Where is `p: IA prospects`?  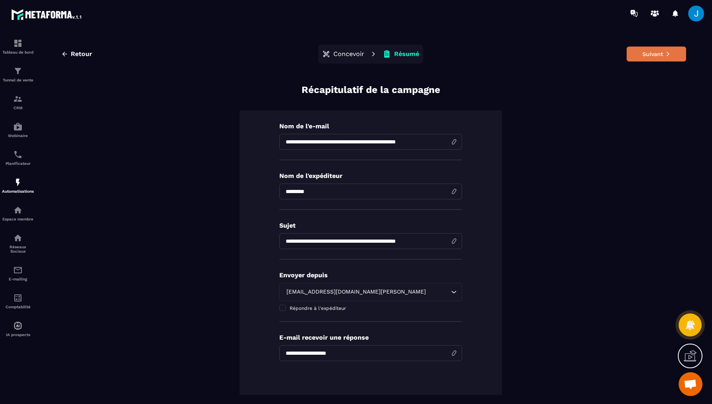 p: IA prospects is located at coordinates (18, 334).